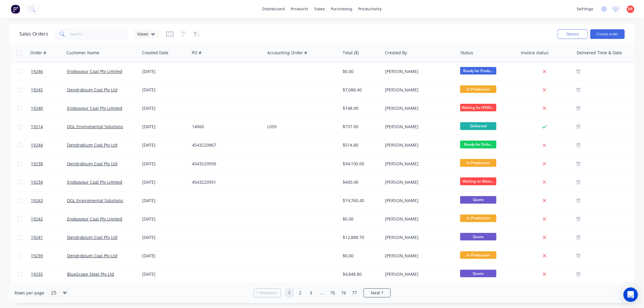  I want to click on a: DGL Enviromental Solutions, so click(95, 200).